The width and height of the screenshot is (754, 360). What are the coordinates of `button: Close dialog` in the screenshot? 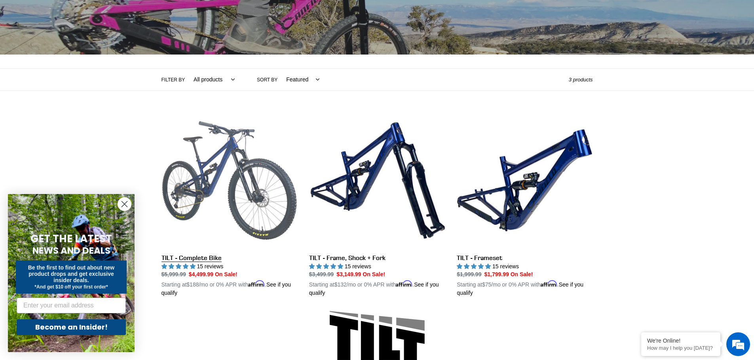 It's located at (124, 204).